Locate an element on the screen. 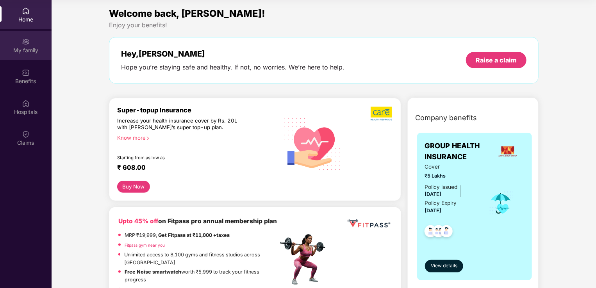 The height and width of the screenshot is (288, 596). img: svg+xml;base64,PHN2ZyBpZD0iQmVuZWZpdHMiIHhtbG5zPSJodHRwOi8vd3d3LnczLm9yZy8yMDAwL3N2ZyIgd2lkdGg9Ij... is located at coordinates (26, 73).